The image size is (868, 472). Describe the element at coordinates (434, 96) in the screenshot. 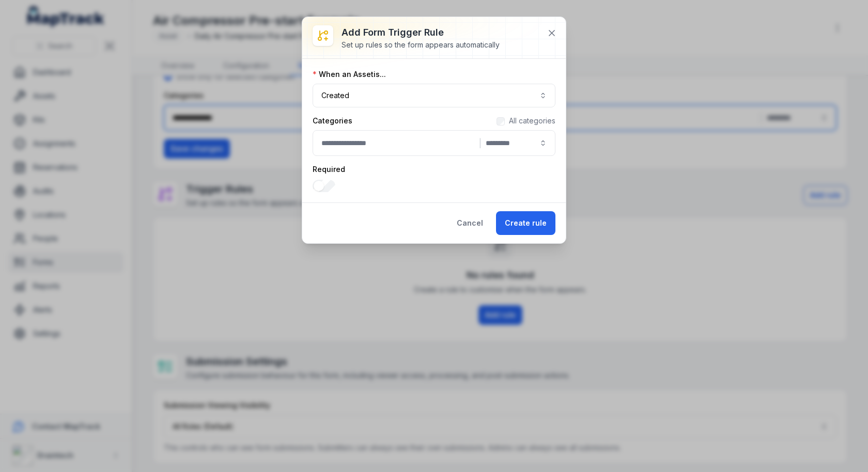

I see `button: Created` at that location.